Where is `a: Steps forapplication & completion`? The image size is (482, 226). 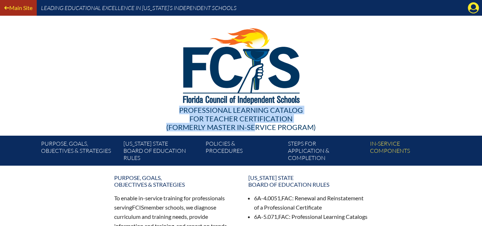
a: Steps forapplication & completion is located at coordinates (326, 152).